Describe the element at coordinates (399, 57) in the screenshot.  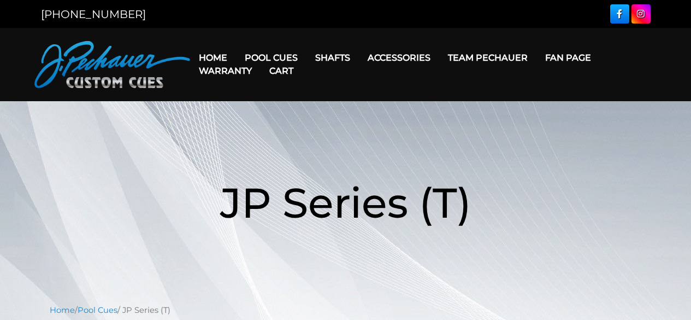
I see `a: Accessories` at that location.